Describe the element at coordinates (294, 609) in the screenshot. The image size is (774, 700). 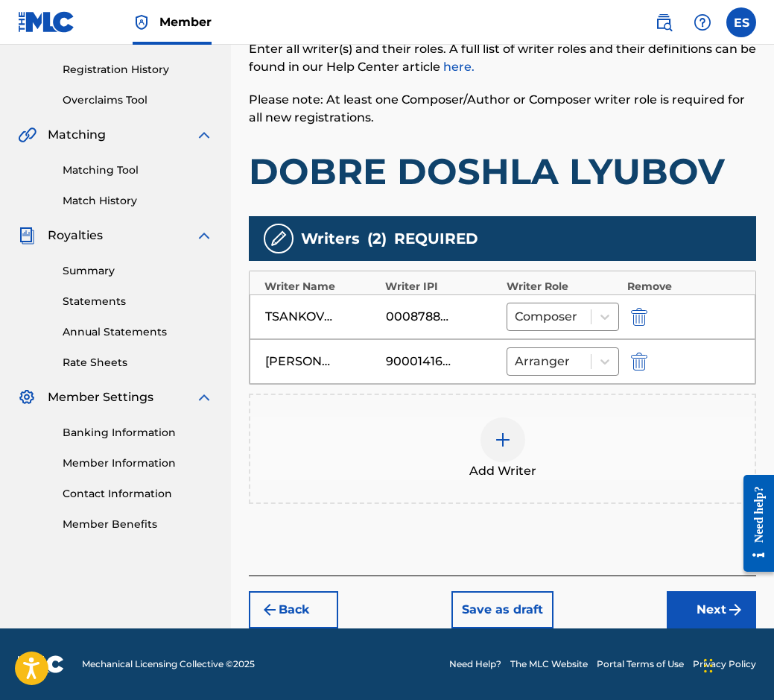
I see `button: Back` at that location.